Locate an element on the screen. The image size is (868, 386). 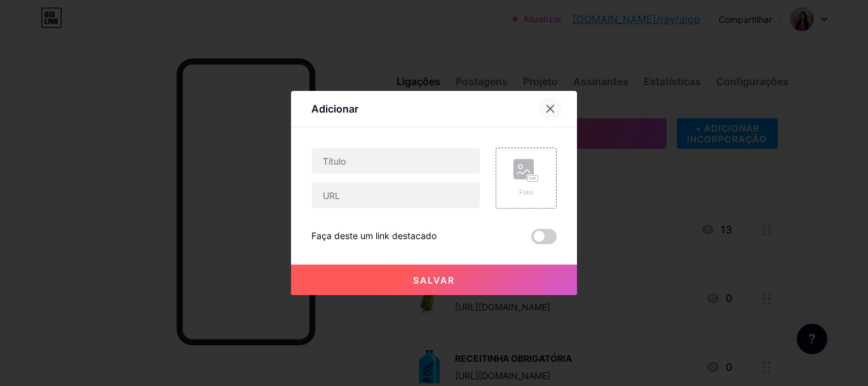
input: URL is located at coordinates (396, 195).